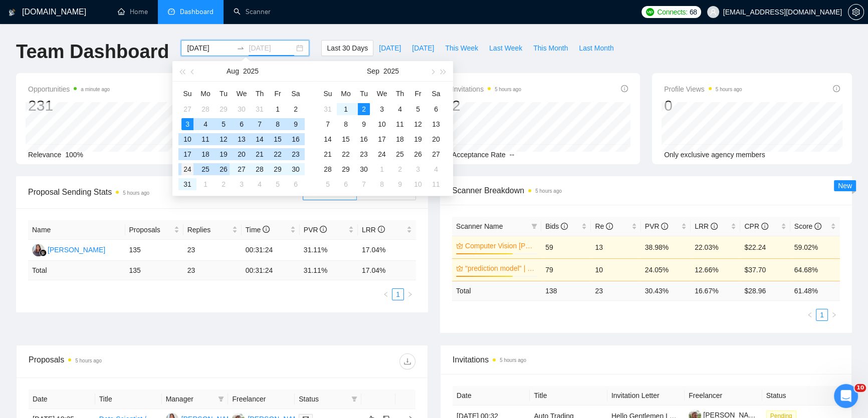 The image size is (868, 418). What do you see at coordinates (345, 154) in the screenshot?
I see `td: 2025-09-22` at bounding box center [345, 154].